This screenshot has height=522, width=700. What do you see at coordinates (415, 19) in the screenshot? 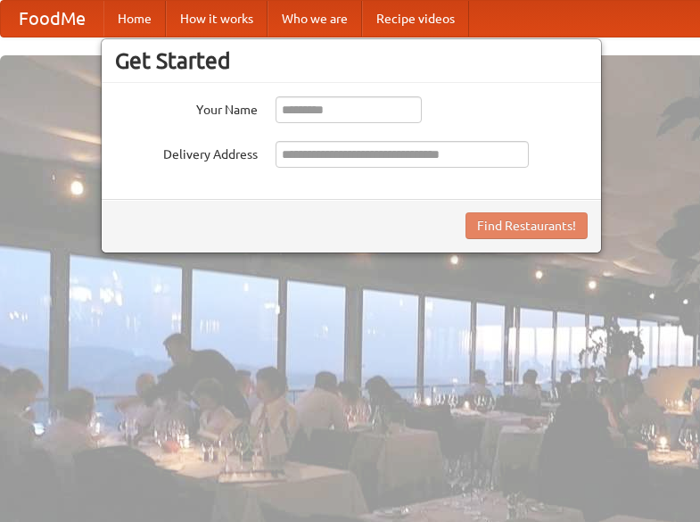
I see `a: Recipe videos` at bounding box center [415, 19].